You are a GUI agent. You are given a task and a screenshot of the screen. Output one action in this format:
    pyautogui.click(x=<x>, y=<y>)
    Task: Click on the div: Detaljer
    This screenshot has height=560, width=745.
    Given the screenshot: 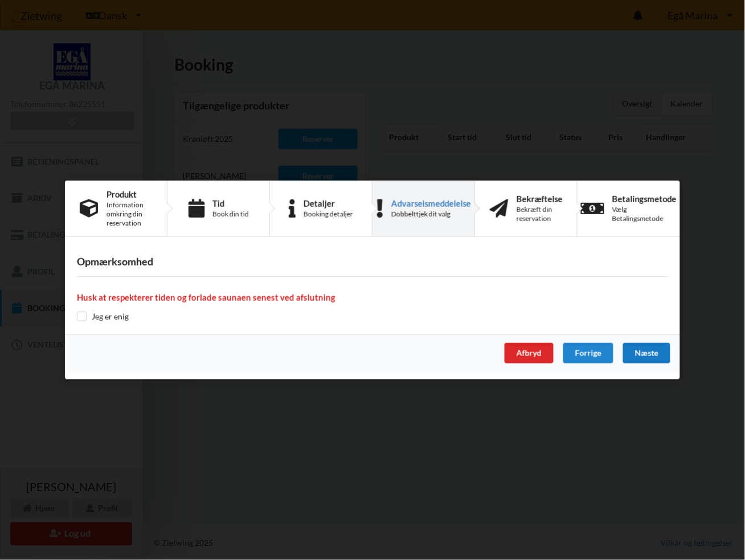 What is the action you would take?
    pyautogui.click(x=328, y=204)
    